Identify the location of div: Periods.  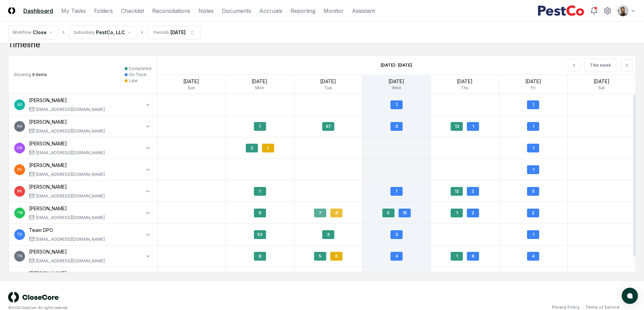
(162, 32).